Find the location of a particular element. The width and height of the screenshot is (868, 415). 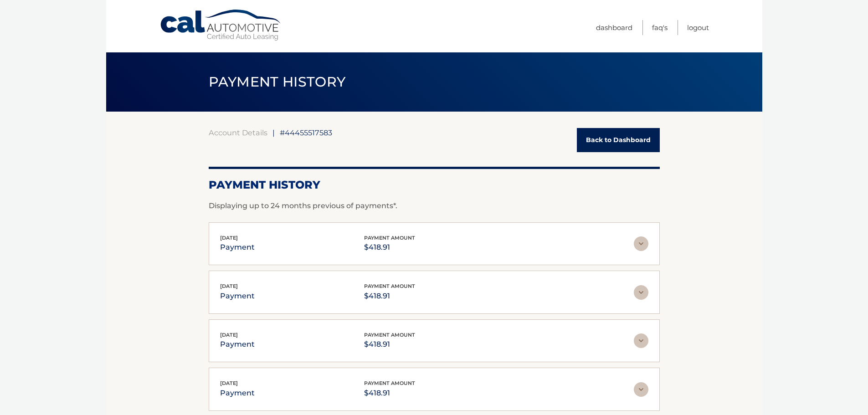

a: Back to Dashboard is located at coordinates (618, 140).